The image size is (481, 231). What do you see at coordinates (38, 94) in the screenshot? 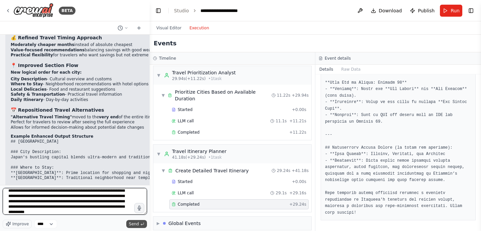
I see `strong: Safety & Transportation` at bounding box center [38, 94].